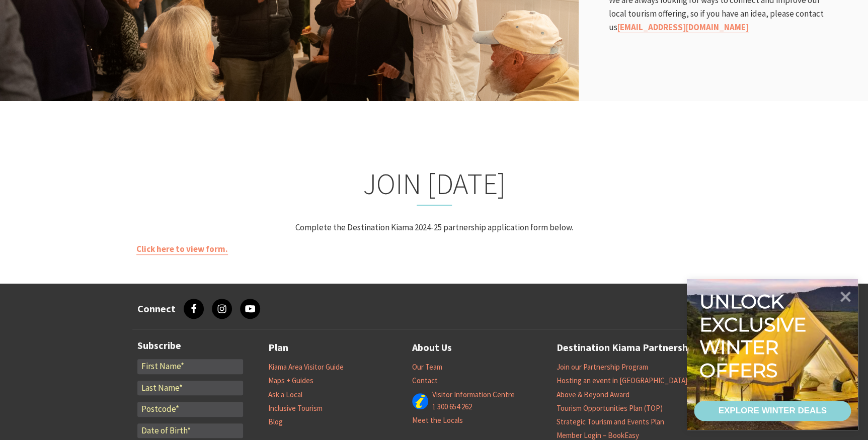 The height and width of the screenshot is (440, 868). Describe the element at coordinates (772, 411) in the screenshot. I see `div: EXPLORE WINTER DEALS` at that location.